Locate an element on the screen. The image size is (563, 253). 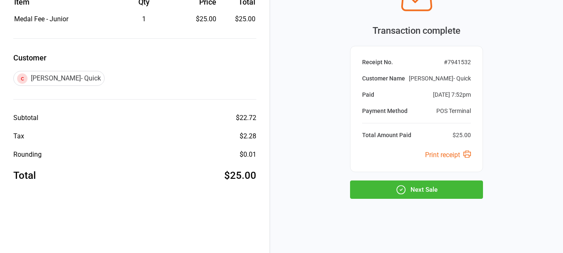
div: Total Amount Paid is located at coordinates (386, 135).